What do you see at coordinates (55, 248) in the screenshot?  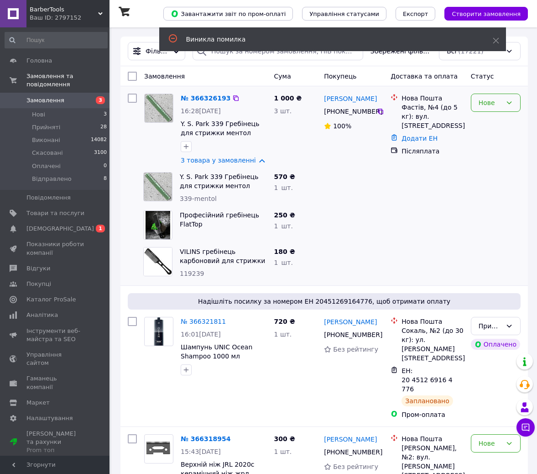 I see `span: Показники роботи компанії` at bounding box center [55, 248].